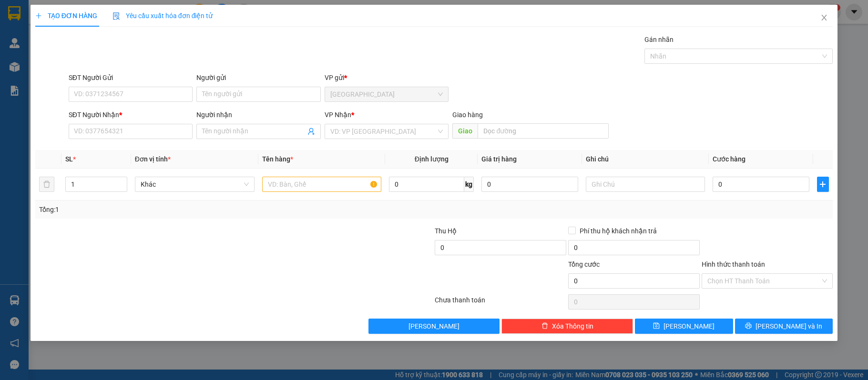 This screenshot has width=868, height=380. What do you see at coordinates (543, 131) in the screenshot?
I see `input: Dọc đường` at bounding box center [543, 131].